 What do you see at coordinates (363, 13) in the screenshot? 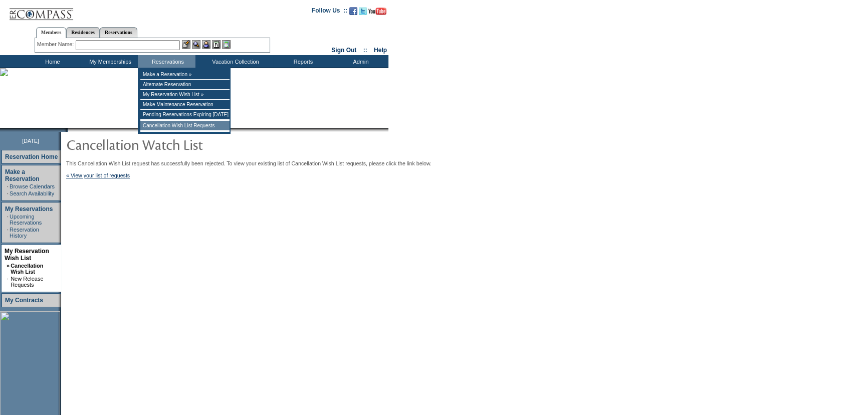
I see `a: Follow us on Twitter` at bounding box center [363, 13].